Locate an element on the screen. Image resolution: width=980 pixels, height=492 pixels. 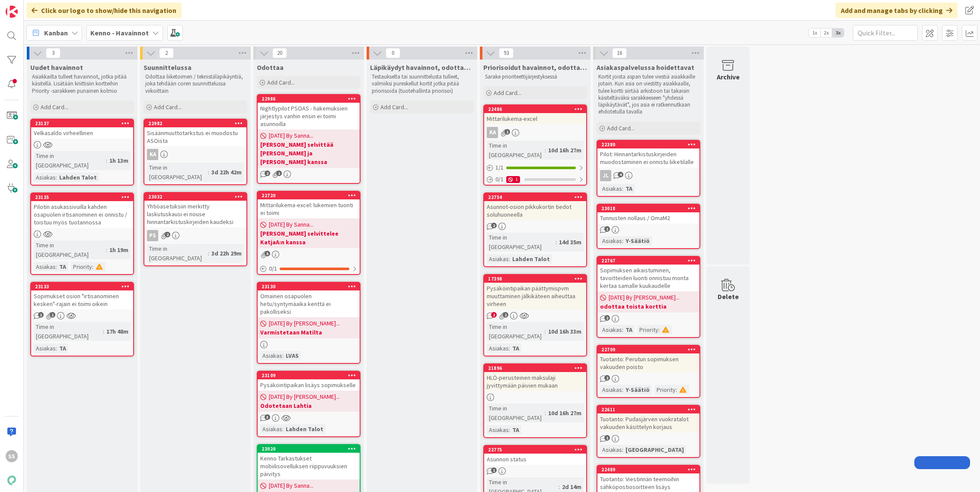
p: Sarake prioriteettijärjestyksessä is located at coordinates (535, 77).